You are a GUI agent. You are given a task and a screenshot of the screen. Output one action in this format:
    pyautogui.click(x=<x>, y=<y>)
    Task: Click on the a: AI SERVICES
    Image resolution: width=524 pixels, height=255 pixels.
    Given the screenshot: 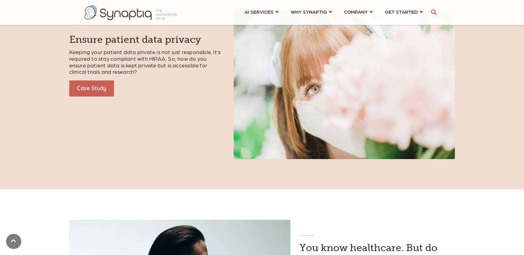 What is the action you would take?
    pyautogui.click(x=261, y=12)
    